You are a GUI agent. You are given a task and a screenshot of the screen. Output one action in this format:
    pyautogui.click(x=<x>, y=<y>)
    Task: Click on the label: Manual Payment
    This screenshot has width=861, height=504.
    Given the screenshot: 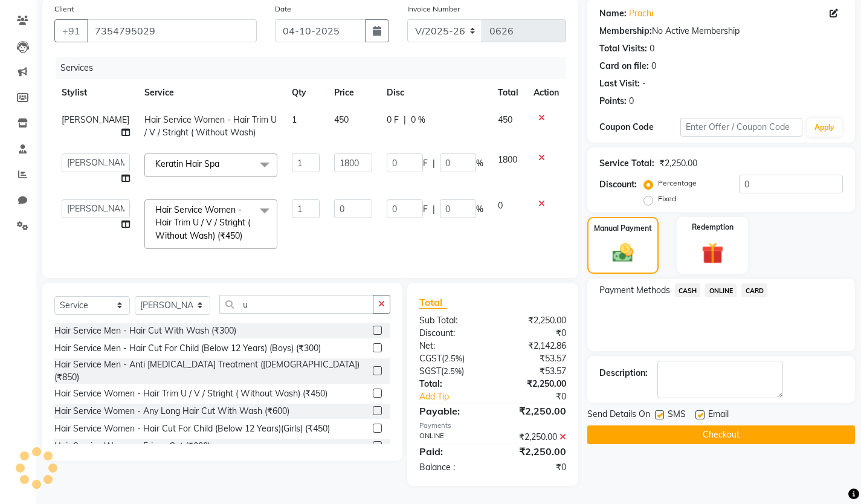 What is the action you would take?
    pyautogui.click(x=623, y=228)
    